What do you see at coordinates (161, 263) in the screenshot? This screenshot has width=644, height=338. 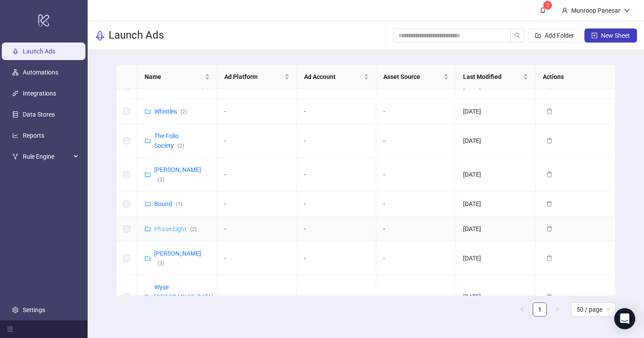 I see `span: ( 3 )` at bounding box center [161, 263].